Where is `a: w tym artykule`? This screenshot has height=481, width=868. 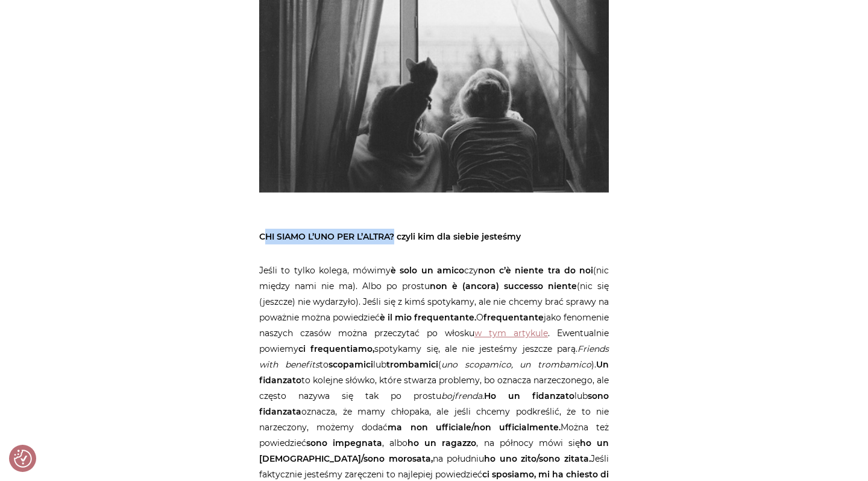 a: w tym artykule is located at coordinates (511, 333).